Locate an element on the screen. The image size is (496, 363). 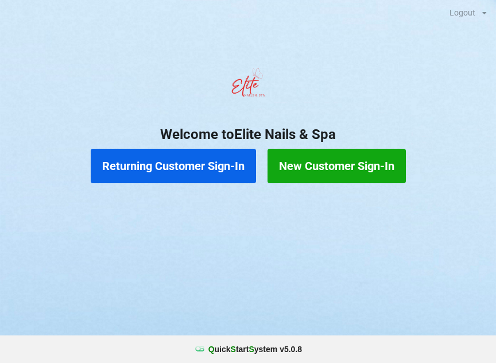
span: Q is located at coordinates (211, 349).